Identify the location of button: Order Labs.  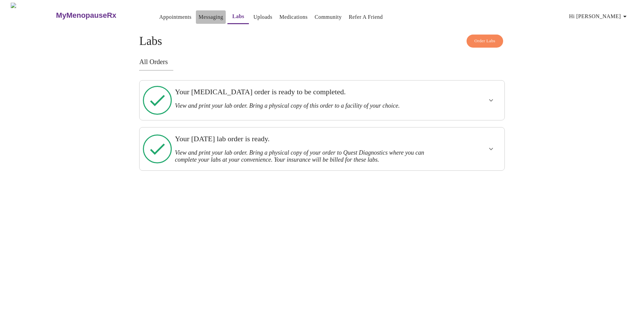
(485, 41).